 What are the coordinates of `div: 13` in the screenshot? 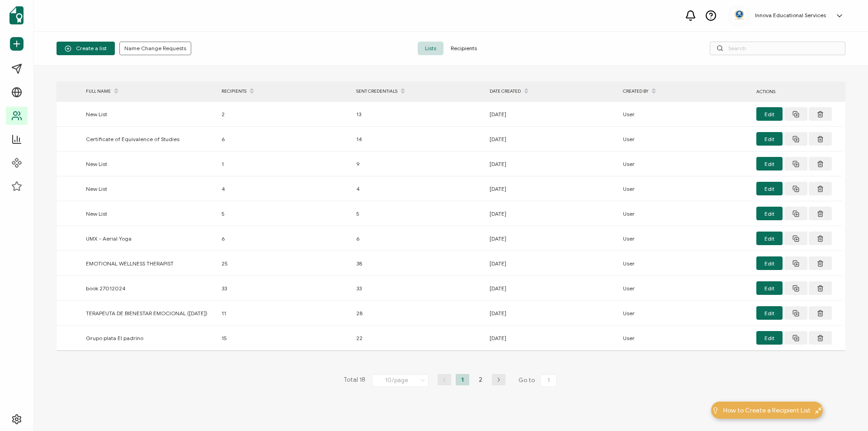 It's located at (418, 114).